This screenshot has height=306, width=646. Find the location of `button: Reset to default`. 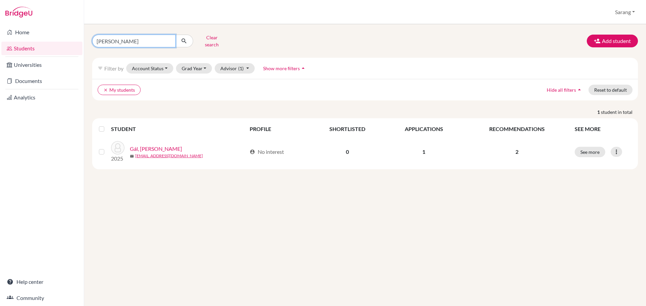

button: Reset to default is located at coordinates (610, 90).